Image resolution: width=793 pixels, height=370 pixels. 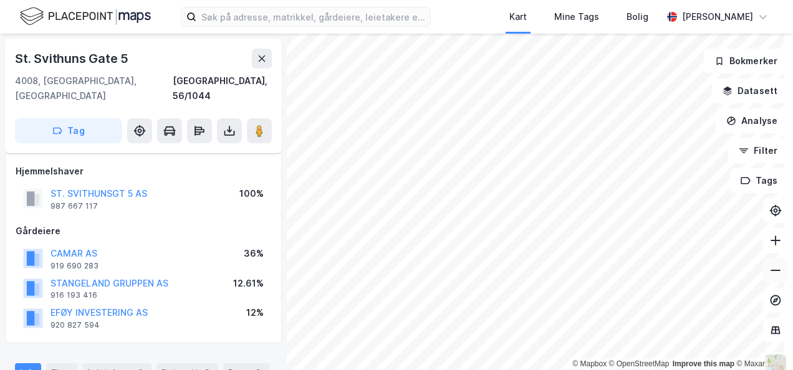 I want to click on div: St. Svithuns Gate 5, so click(x=73, y=59).